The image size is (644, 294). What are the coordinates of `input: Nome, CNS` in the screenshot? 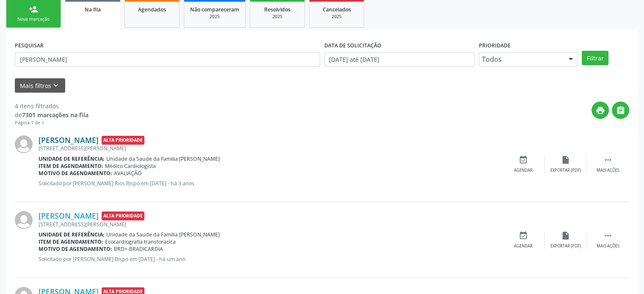 It's located at (167, 59).